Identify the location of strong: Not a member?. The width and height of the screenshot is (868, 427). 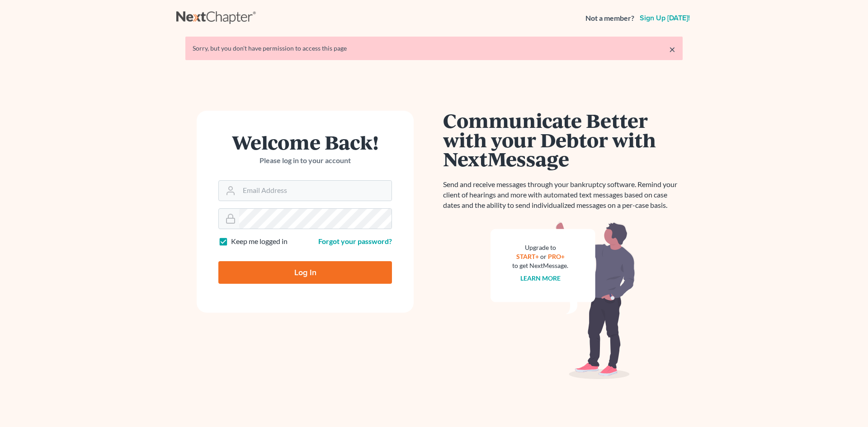
(610, 18).